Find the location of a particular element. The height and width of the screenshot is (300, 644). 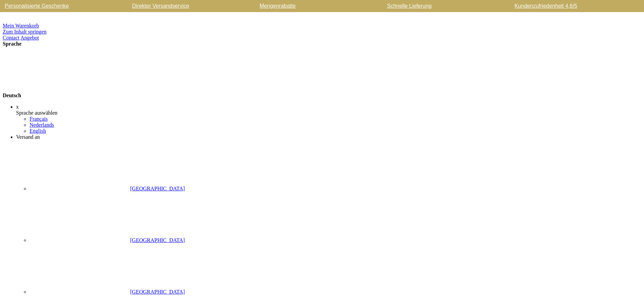

a: Nederlands is located at coordinates (42, 125).